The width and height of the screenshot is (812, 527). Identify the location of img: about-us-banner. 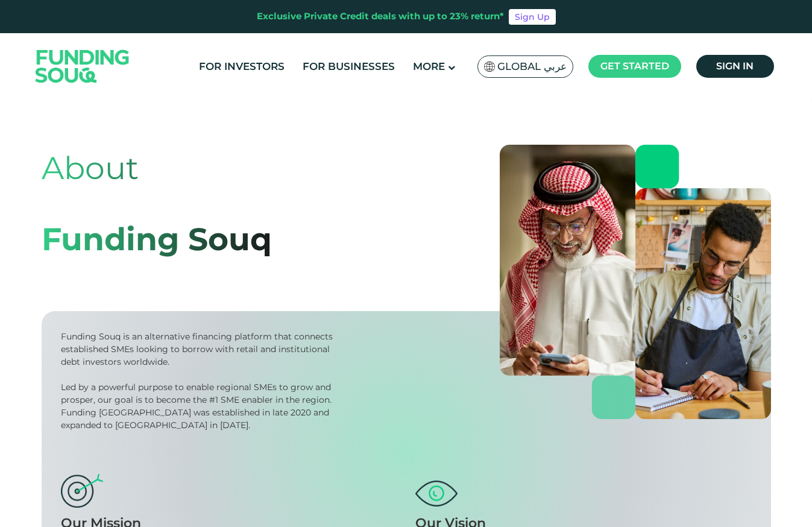
(636, 282).